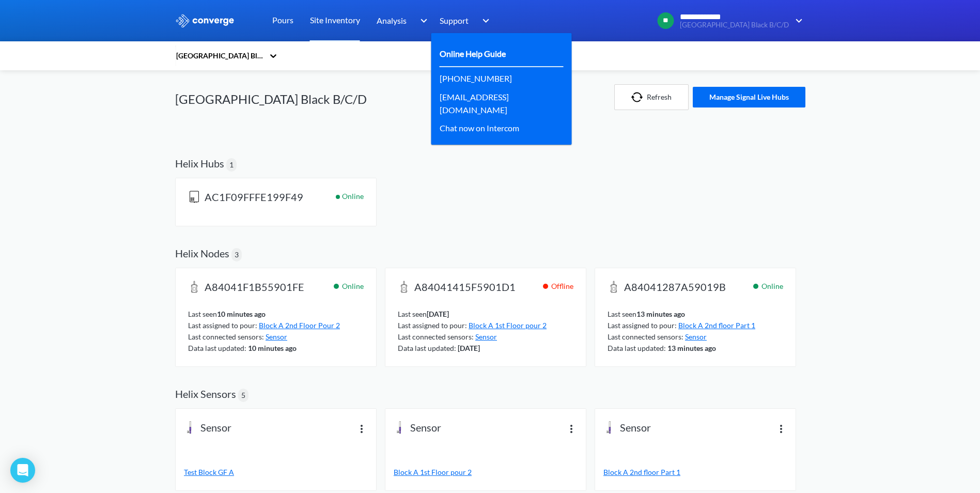 This screenshot has height=493, width=980. What do you see at coordinates (237, 255) in the screenshot?
I see `span: 3` at bounding box center [237, 255].